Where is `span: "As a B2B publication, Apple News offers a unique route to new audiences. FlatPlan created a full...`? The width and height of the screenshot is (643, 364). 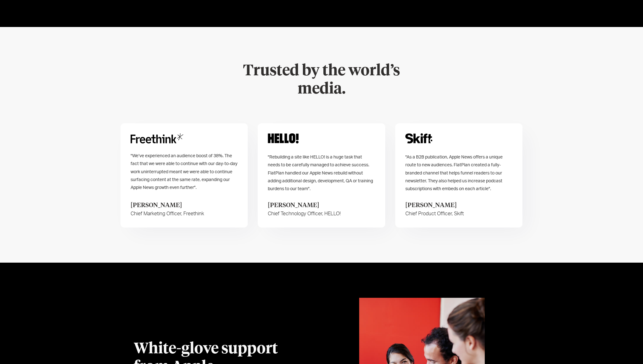 span: "As a B2B publication, Apple News offers a unique route to new audiences. FlatPlan created a full... is located at coordinates (454, 173).